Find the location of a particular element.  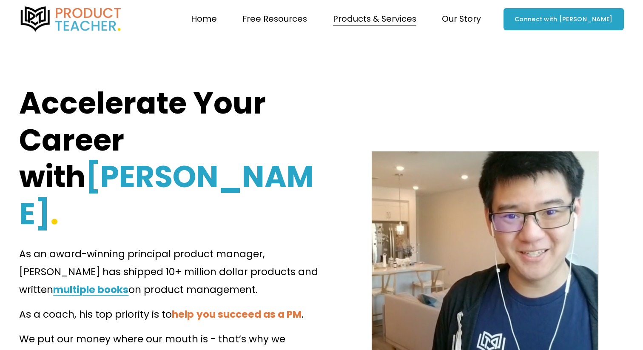

span: Free Resources is located at coordinates (275, 19).